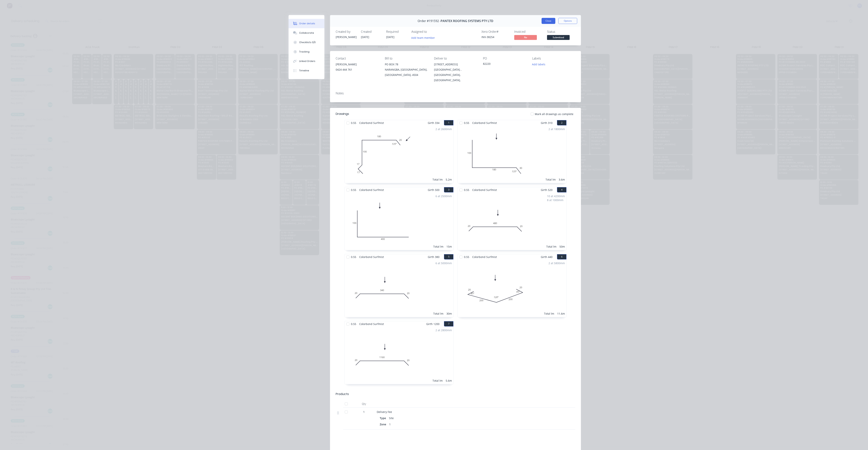 The image size is (868, 450). What do you see at coordinates (561, 313) in the screenshot?
I see `div: 11.6m` at bounding box center [561, 313].